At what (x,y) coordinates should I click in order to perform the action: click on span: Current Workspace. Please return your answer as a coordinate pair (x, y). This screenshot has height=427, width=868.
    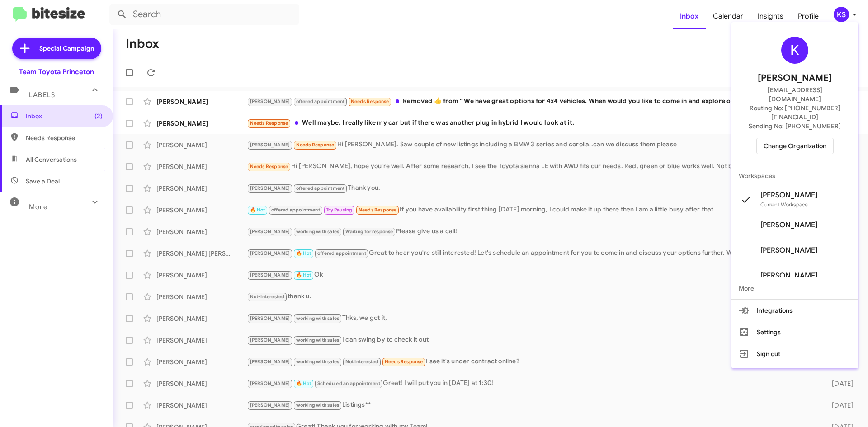
    Looking at the image, I should click on (783, 205).